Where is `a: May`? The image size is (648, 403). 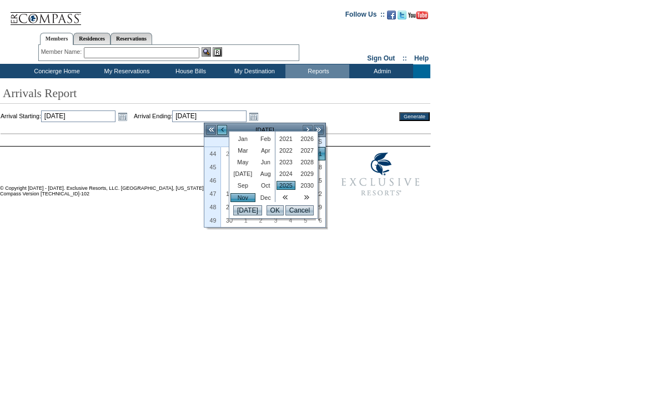 a: May is located at coordinates (243, 162).